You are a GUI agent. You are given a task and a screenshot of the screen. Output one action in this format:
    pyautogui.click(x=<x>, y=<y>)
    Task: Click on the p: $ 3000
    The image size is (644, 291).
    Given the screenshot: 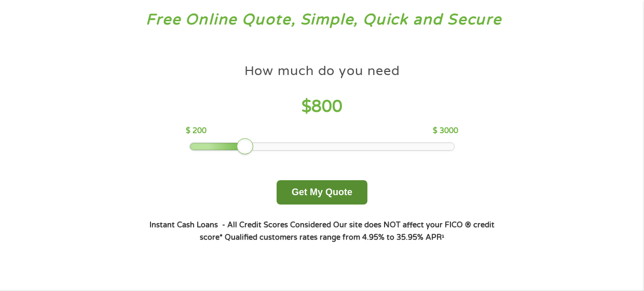 What is the action you would take?
    pyautogui.click(x=445, y=131)
    